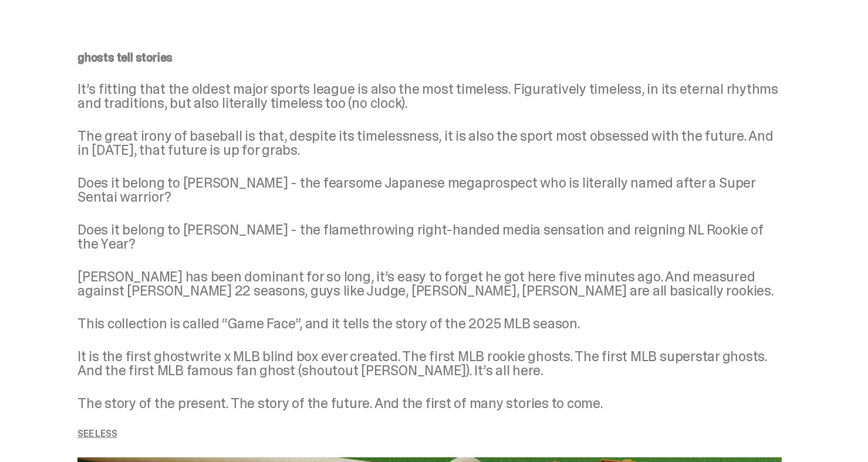 The height and width of the screenshot is (462, 868). I want to click on p: It is the first ghostwrite x MLB blind box ever created. The first MLB rookie ghosts. The first M..., so click(430, 363).